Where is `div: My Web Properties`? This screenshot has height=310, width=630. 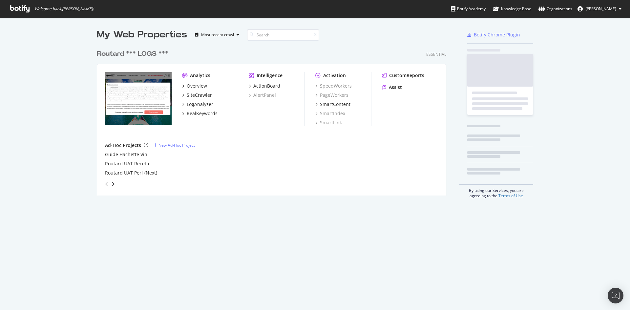
div: My Web Properties is located at coordinates (142, 35).